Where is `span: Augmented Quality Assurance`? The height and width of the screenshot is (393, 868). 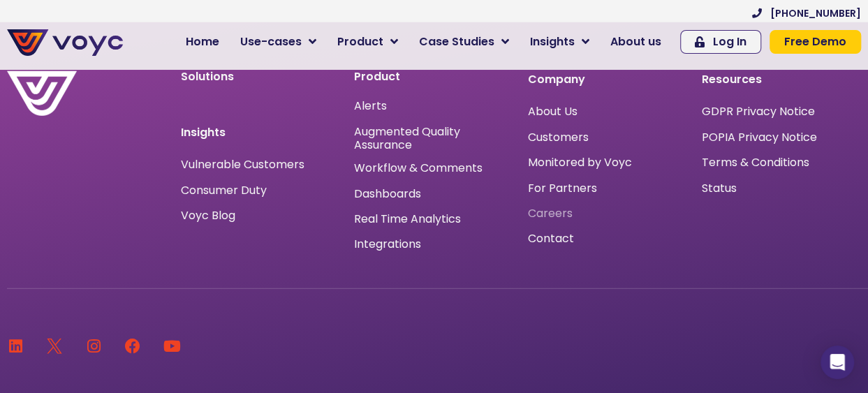
span: Augmented Quality Assurance is located at coordinates (434, 138).